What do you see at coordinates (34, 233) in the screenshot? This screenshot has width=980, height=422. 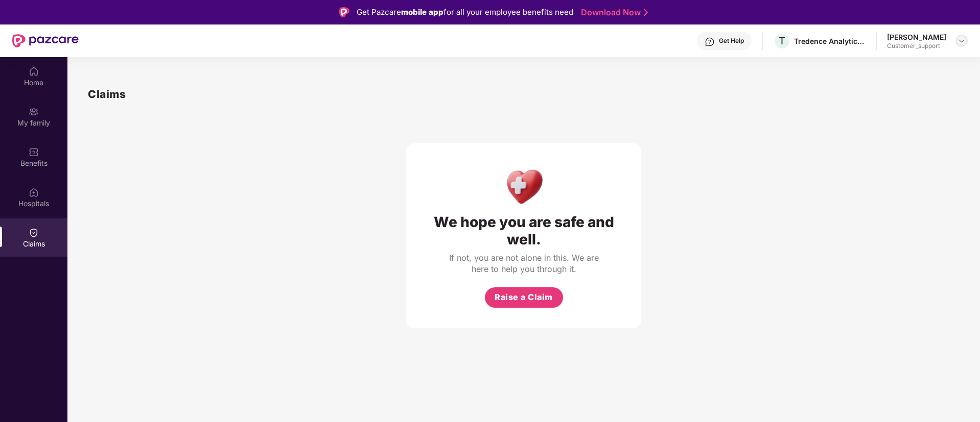 I see `img: svg+xml;base64,PHN2ZyBpZD0iQ2xhaW0iIHhtbG5zPSJodHRwOi8vd3d3LnczLm9yZy8yMDAwL3N2ZyIgd2lkdGg9IjIwIi...` at bounding box center [34, 233].